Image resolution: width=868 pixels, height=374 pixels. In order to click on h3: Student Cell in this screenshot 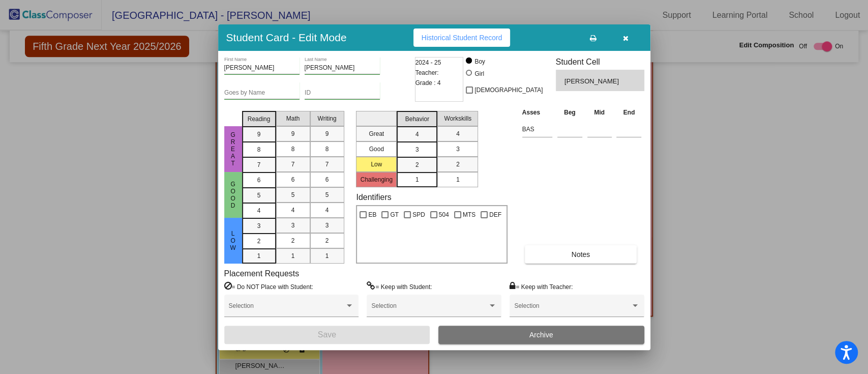, I will do `click(600, 62)`.